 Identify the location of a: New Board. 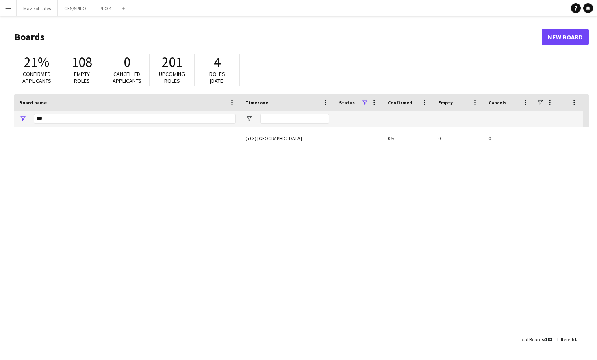
(565, 37).